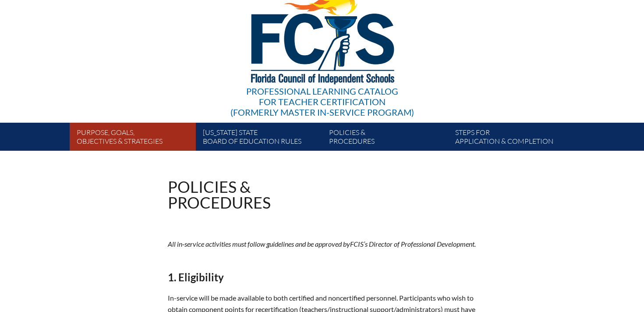 This screenshot has height=312, width=644. Describe the element at coordinates (515, 138) in the screenshot. I see `a: Steps forapplication & completion` at that location.